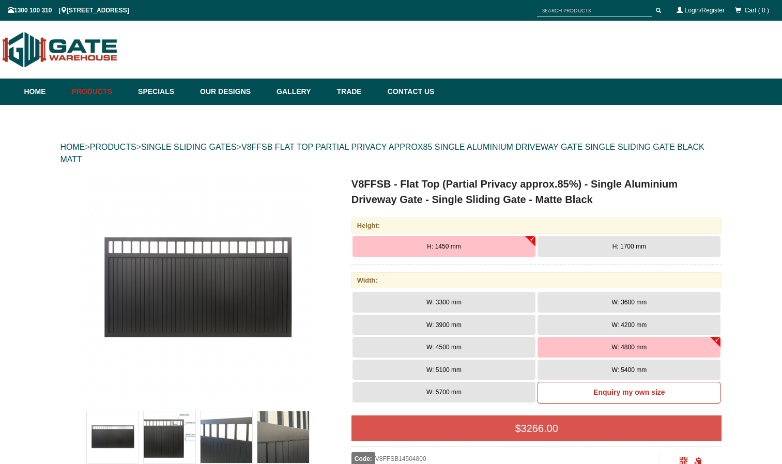 The image size is (782, 464). I want to click on a: Trade, so click(357, 92).